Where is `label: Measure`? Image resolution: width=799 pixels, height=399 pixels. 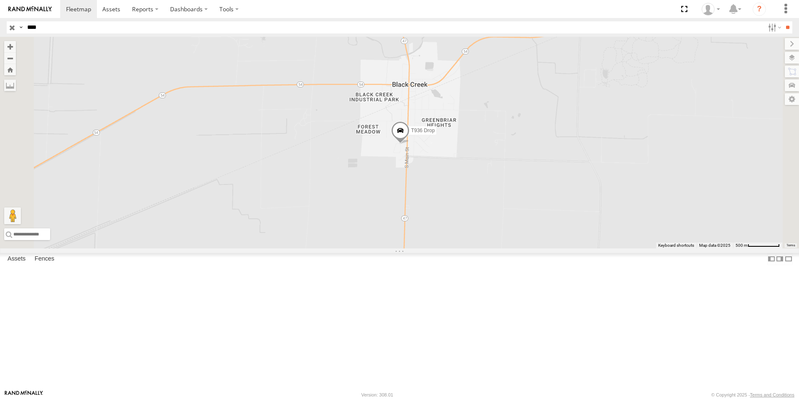 label: Measure is located at coordinates (10, 85).